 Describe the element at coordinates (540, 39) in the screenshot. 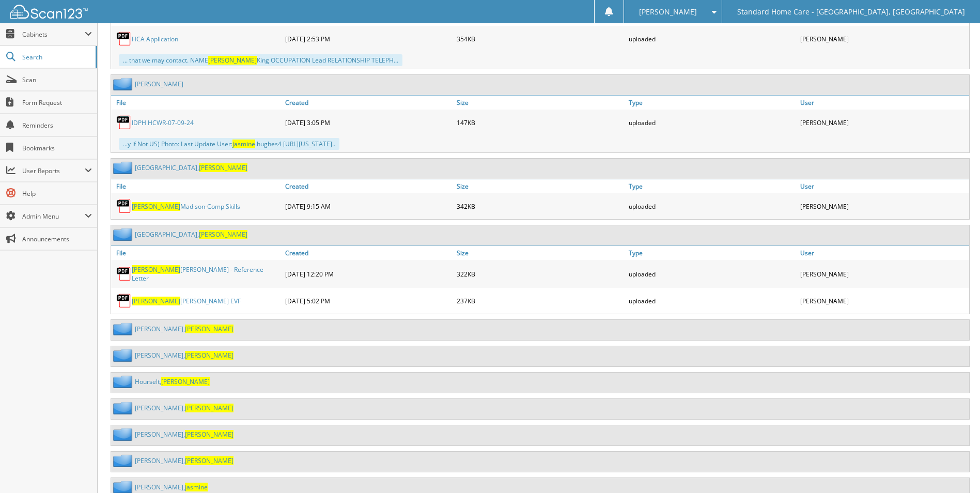

I see `div: 354KB` at that location.